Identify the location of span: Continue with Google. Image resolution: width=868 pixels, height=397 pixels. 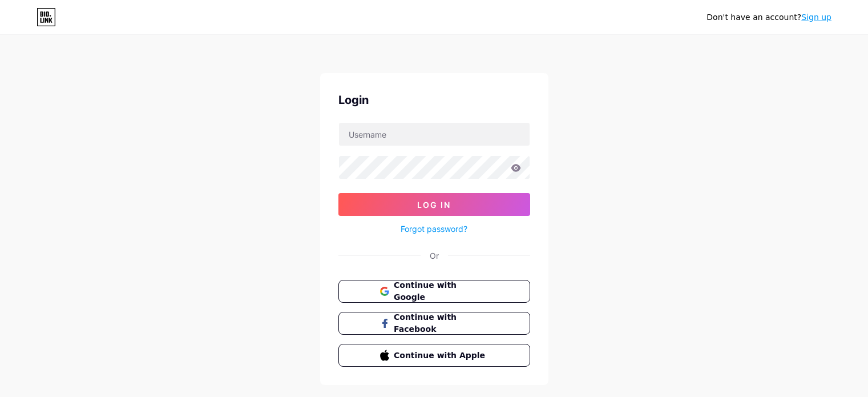
(440, 291).